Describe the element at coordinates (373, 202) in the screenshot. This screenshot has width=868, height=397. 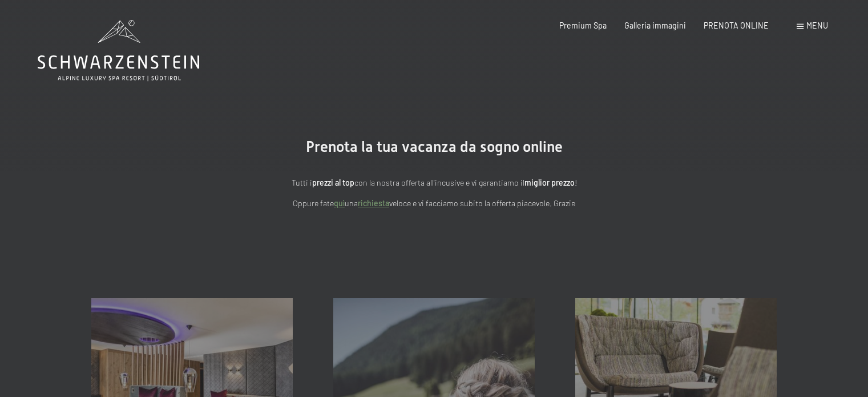
I see `a: richiesta` at that location.